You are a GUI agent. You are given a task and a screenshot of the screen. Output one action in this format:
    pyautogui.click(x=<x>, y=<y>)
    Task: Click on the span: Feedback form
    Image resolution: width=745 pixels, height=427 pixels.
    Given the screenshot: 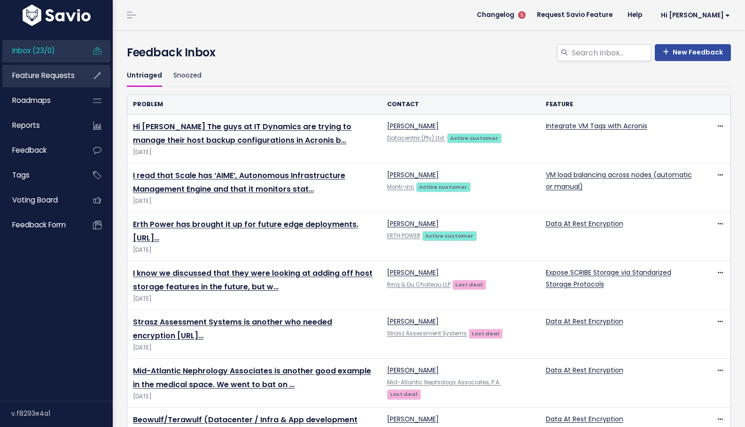 What is the action you would take?
    pyautogui.click(x=39, y=224)
    